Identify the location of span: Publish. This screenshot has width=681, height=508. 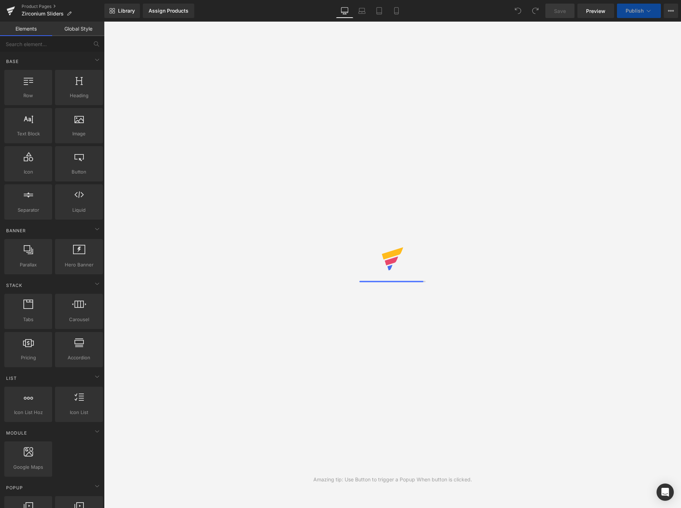
(635, 11).